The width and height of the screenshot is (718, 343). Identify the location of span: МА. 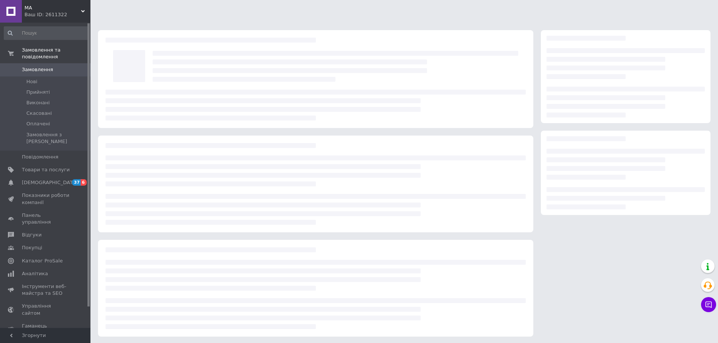
(53, 8).